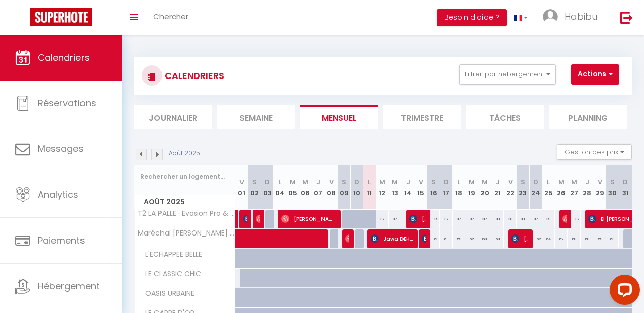 The image size is (644, 313). What do you see at coordinates (391, 238) in the screenshot?
I see `span: Jawa DEHAIMINE` at bounding box center [391, 238].